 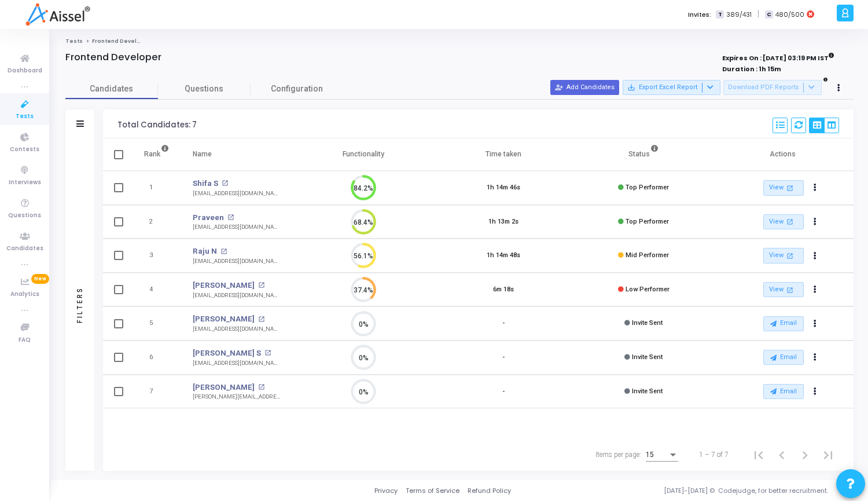 I want to click on span: 15, so click(x=650, y=455).